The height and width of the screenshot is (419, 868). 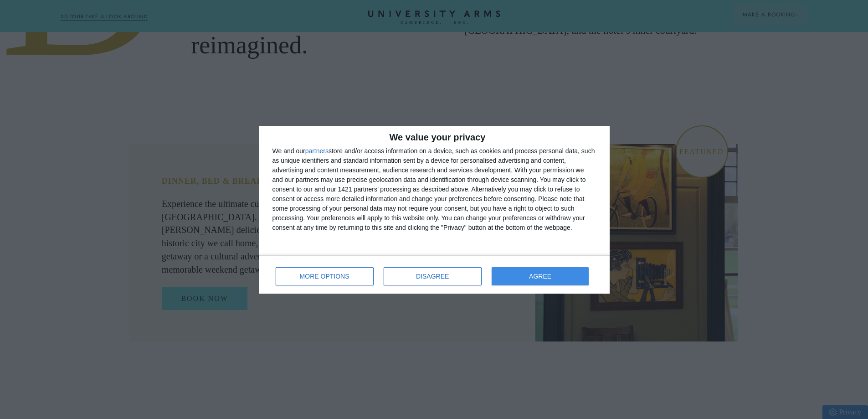 I want to click on h2: We value your privacy, so click(x=434, y=137).